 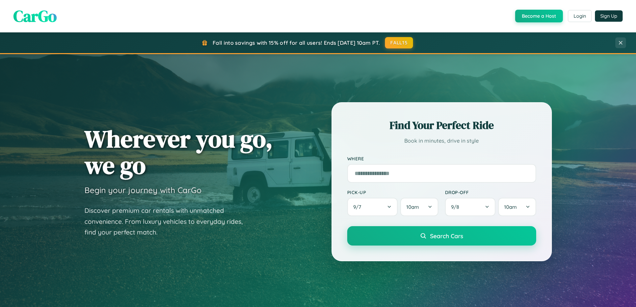 I want to click on p: Book in minutes, drive in style, so click(x=442, y=140).